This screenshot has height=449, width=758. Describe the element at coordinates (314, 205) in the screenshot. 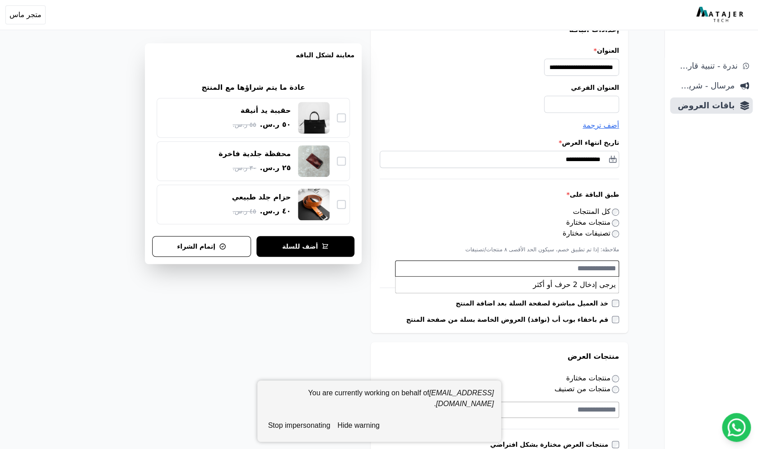

I see `img: حزام جلد طبيعي` at that location.